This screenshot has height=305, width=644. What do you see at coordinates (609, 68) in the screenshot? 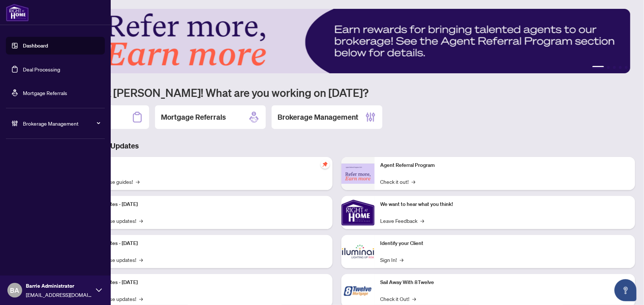
I see `button: 2` at bounding box center [609, 68].